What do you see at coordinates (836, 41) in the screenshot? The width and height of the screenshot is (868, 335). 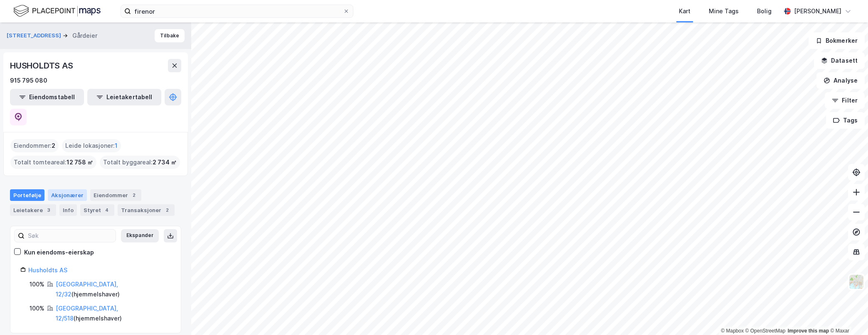 I see `button: Bokmerker` at bounding box center [836, 41].